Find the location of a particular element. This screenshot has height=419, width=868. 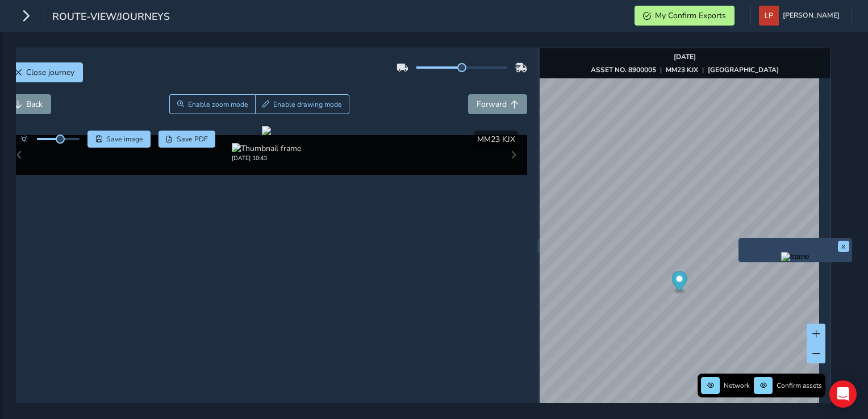

span: Enable drawing mode is located at coordinates (307, 105).